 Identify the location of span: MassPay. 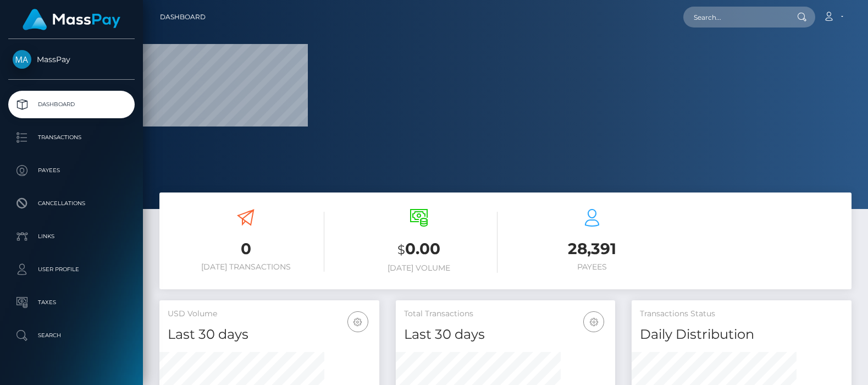
(71, 60).